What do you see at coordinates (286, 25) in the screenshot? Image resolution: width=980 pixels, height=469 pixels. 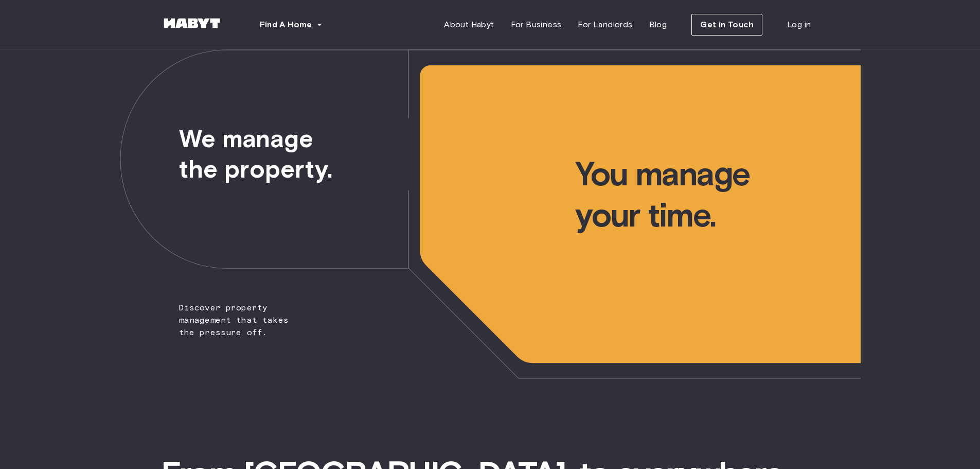 I see `span: Find A Home` at bounding box center [286, 25].